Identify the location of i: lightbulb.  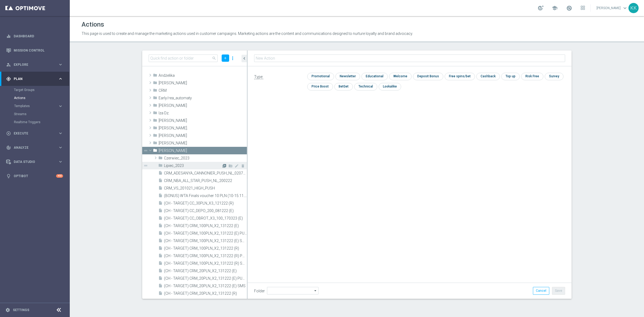
(8, 176).